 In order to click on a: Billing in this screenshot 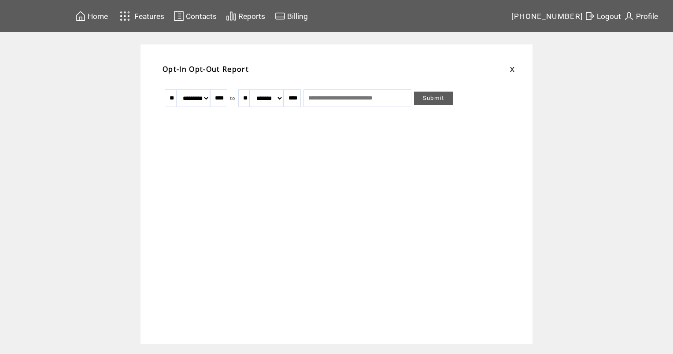, I will do `click(291, 16)`.